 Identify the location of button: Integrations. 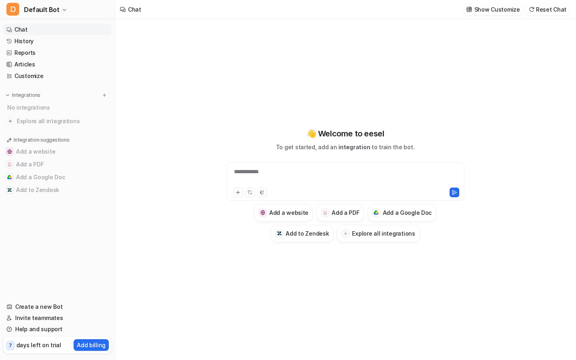
(23, 95).